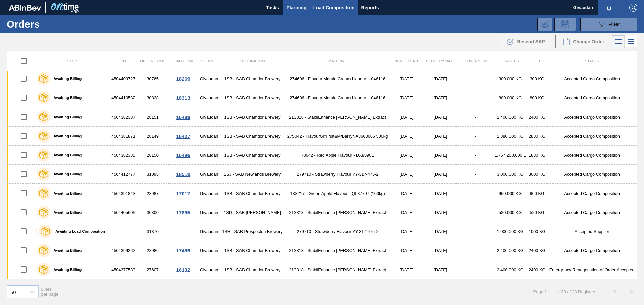 This screenshot has height=305, width=644. What do you see at coordinates (124, 117) in the screenshot?
I see `td: 4504382387` at bounding box center [124, 117].